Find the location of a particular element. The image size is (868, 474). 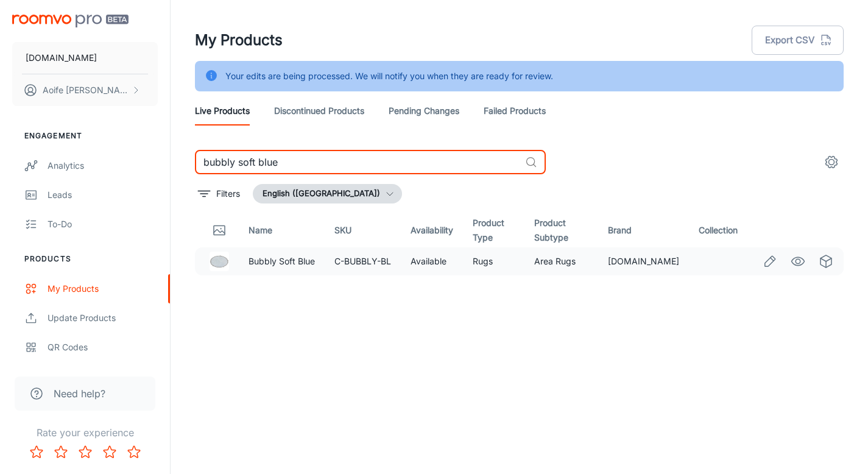

p: Filters is located at coordinates (228, 194).